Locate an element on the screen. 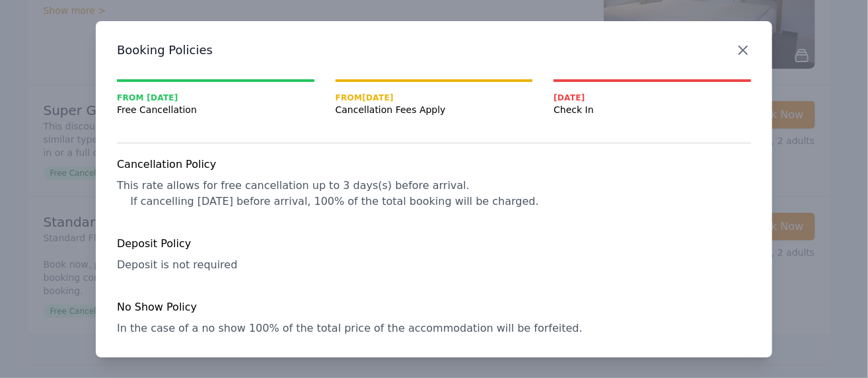 The width and height of the screenshot is (868, 378). span: Deposit is not required is located at coordinates (177, 264).